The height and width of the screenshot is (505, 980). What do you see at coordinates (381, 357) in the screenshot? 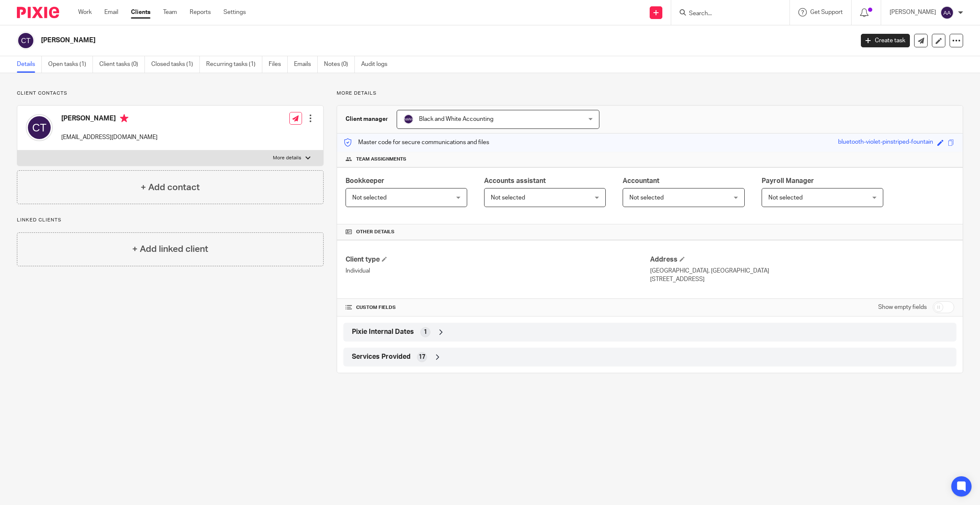
I see `span: Services Provided` at bounding box center [381, 357].